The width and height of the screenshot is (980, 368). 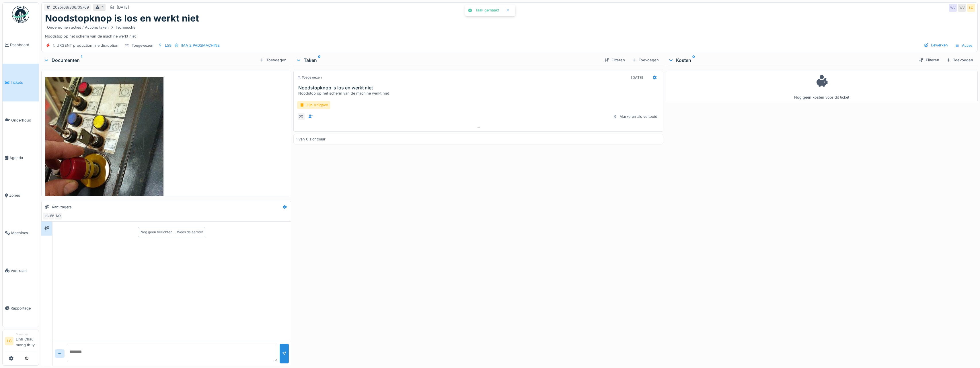 I want to click on div: Nog geen kosten voor dit ticket, so click(x=821, y=86).